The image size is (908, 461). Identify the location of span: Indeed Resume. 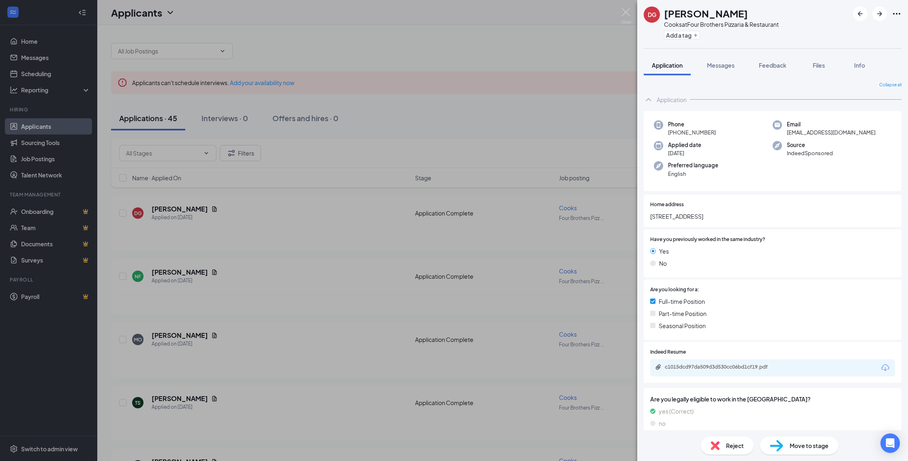
(668, 352).